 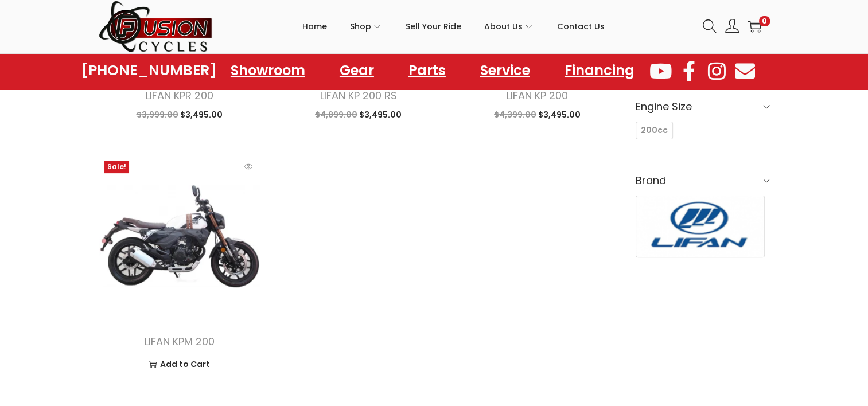 I want to click on span: 3,999.00, so click(x=157, y=115).